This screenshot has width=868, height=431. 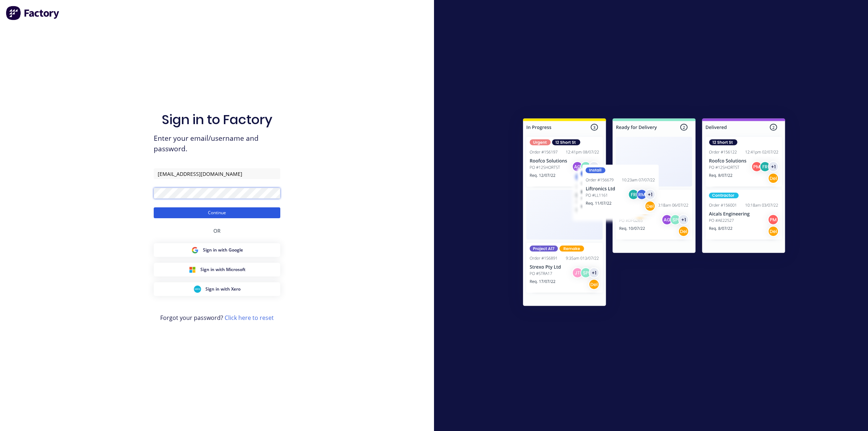 I want to click on img: Microsoft Sign in, so click(x=192, y=270).